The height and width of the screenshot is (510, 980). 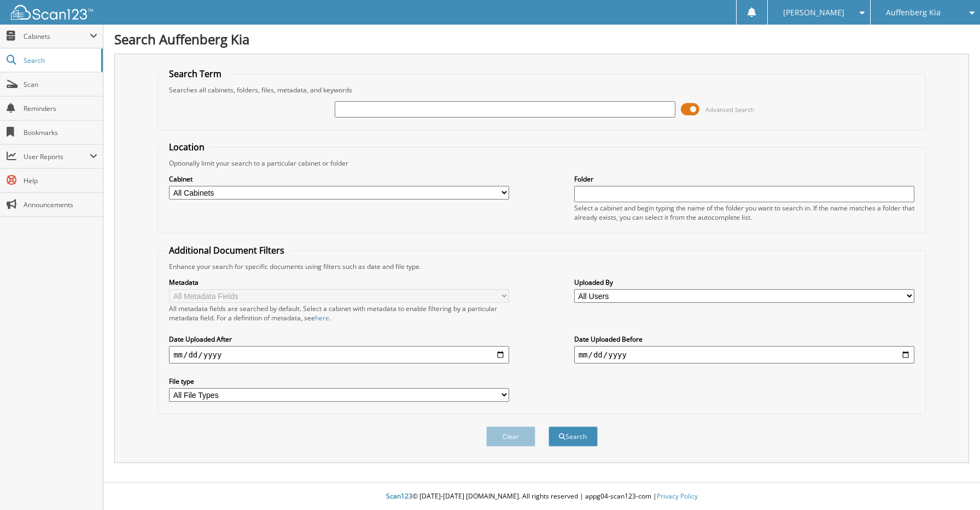 I want to click on legend: Location, so click(x=187, y=147).